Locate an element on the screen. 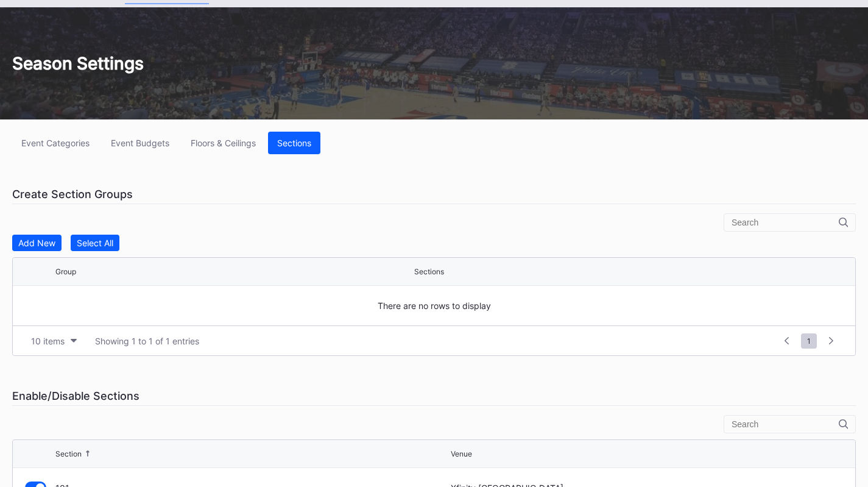 The height and width of the screenshot is (487, 868). div: There are no rows to display is located at coordinates (434, 305).